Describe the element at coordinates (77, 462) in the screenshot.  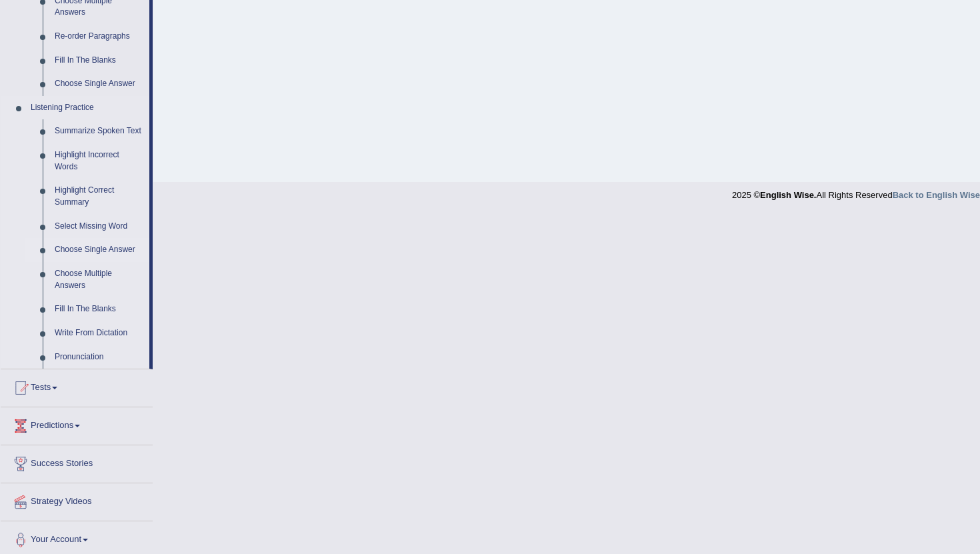
I see `a: Success Stories` at that location.